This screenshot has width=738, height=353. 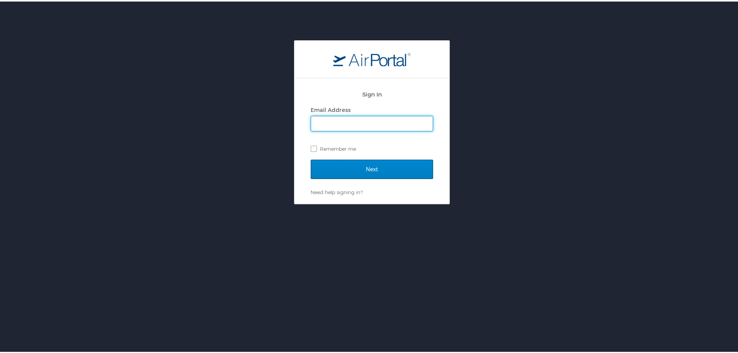 I want to click on h2: Sign In, so click(x=372, y=93).